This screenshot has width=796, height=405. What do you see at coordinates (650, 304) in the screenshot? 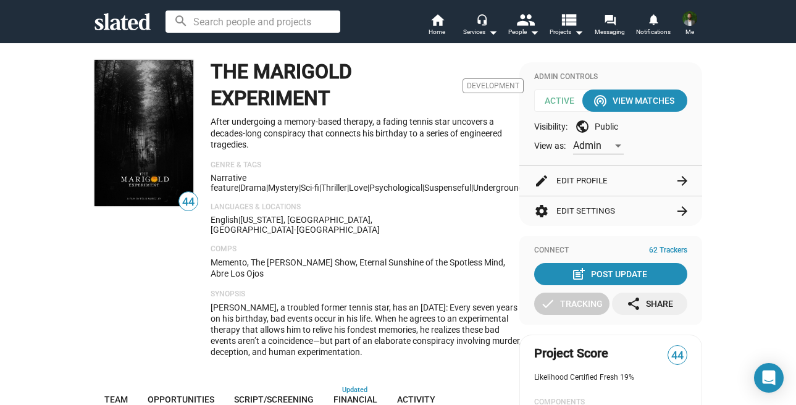
I see `button: Share` at bounding box center [650, 304].